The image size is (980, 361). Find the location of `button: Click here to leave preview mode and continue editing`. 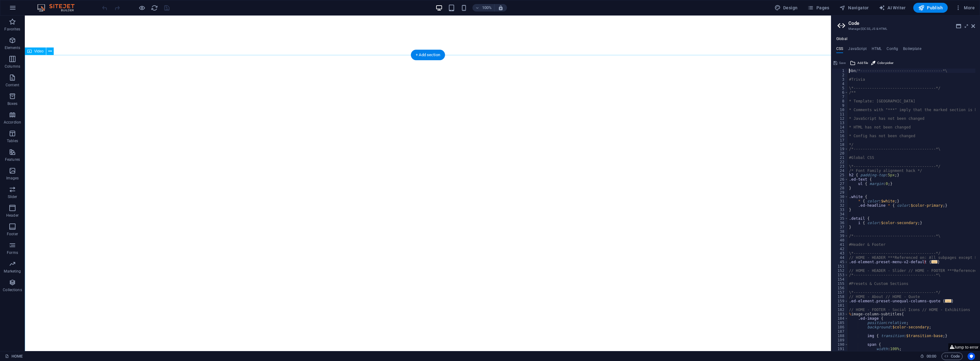

button: Click here to leave preview mode and continue editing is located at coordinates (142, 8).